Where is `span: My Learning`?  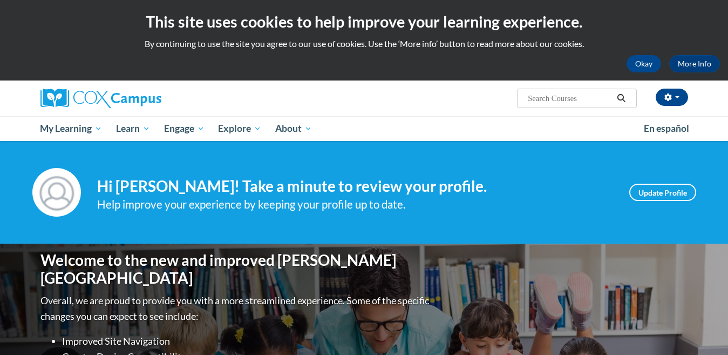
span: My Learning is located at coordinates (71, 129).